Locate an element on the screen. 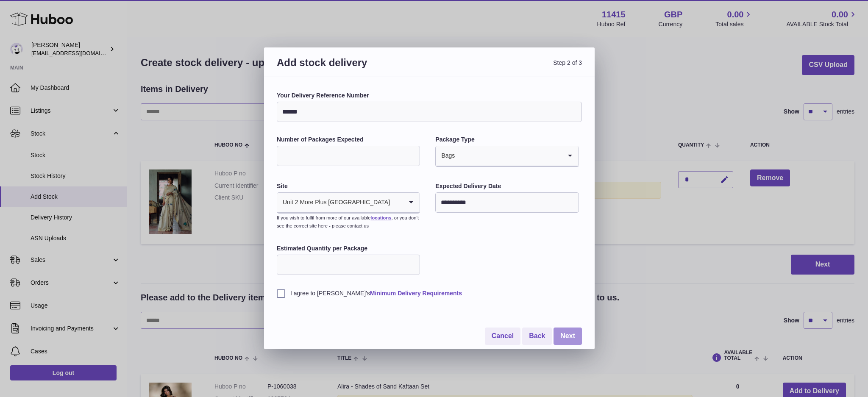  a: Next is located at coordinates (567, 336).